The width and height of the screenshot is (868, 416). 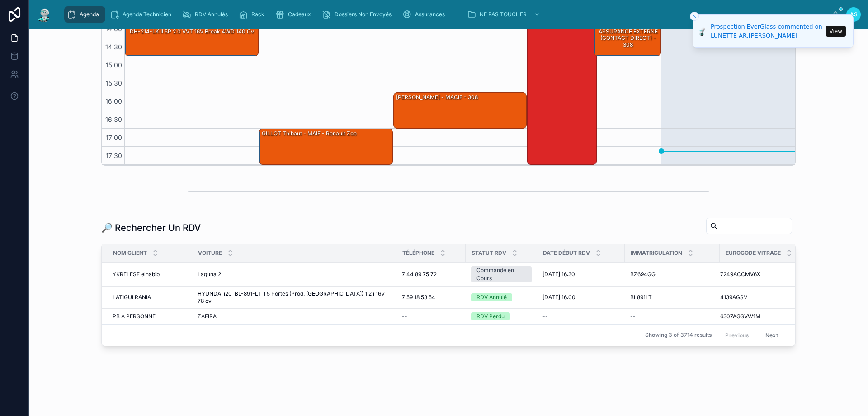 I want to click on img: App logo, so click(x=44, y=14).